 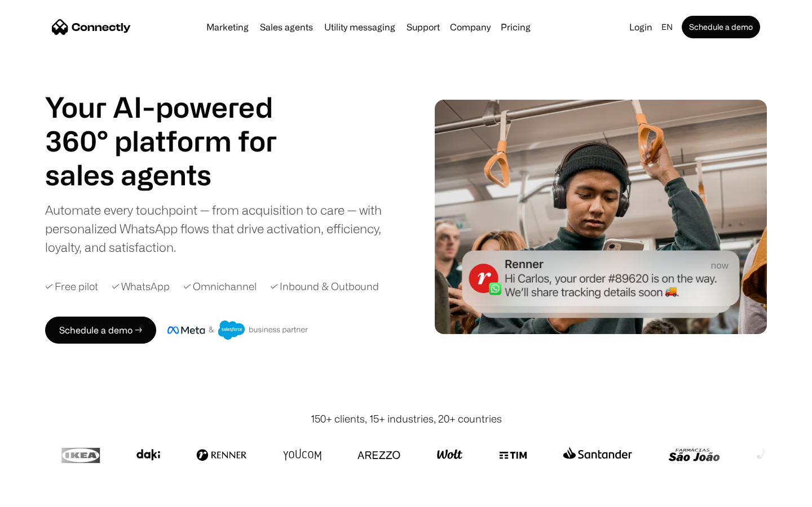 I want to click on h1: sales agents, so click(x=175, y=174).